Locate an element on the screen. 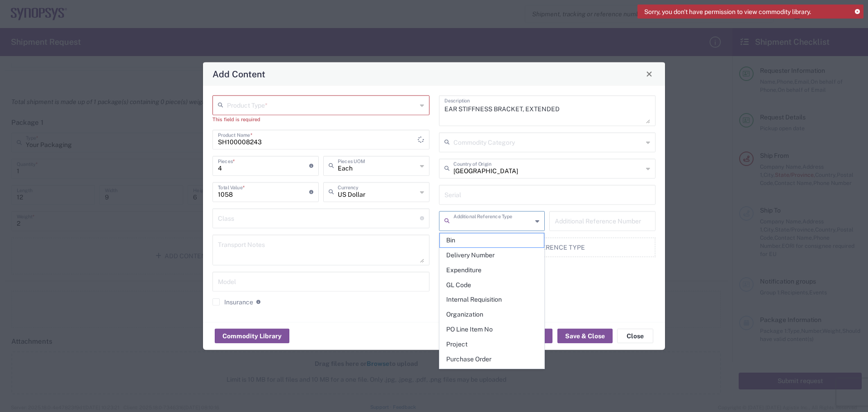 The width and height of the screenshot is (868, 412). label: Insurance is located at coordinates (233, 302).